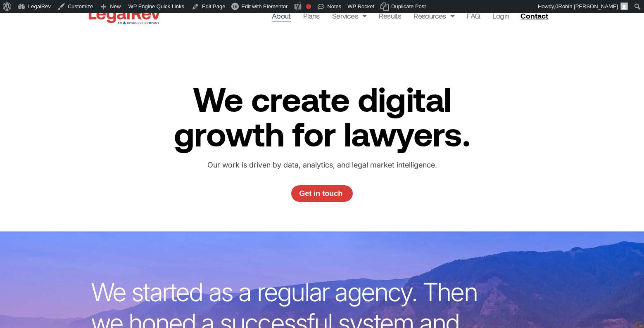 Image resolution: width=644 pixels, height=328 pixels. I want to click on a: Resources, so click(434, 16).